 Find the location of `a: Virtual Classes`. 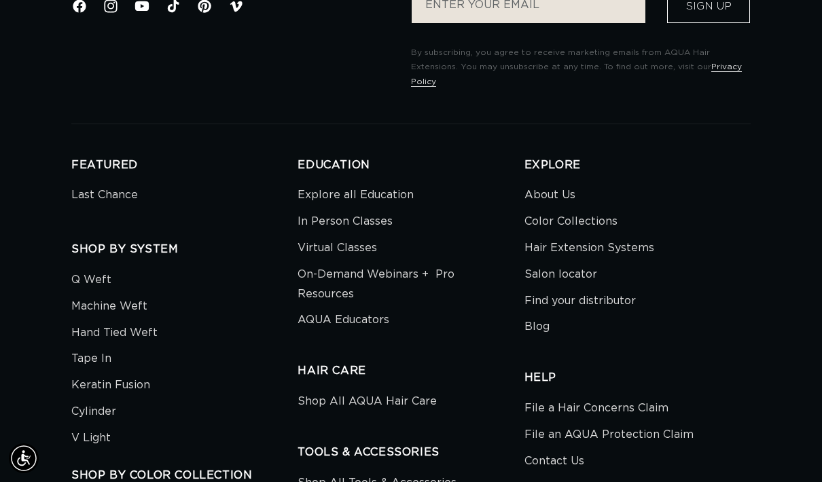

a: Virtual Classes is located at coordinates (337, 248).